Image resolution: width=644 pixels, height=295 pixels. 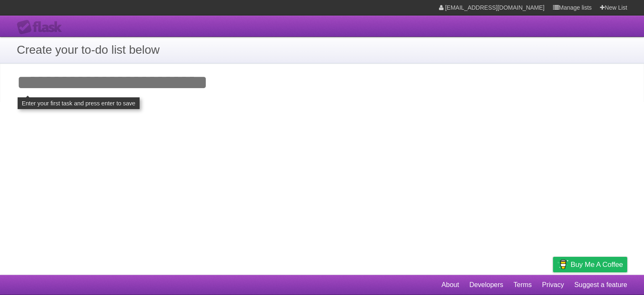 What do you see at coordinates (42, 27) in the screenshot?
I see `div: Flask` at bounding box center [42, 27].